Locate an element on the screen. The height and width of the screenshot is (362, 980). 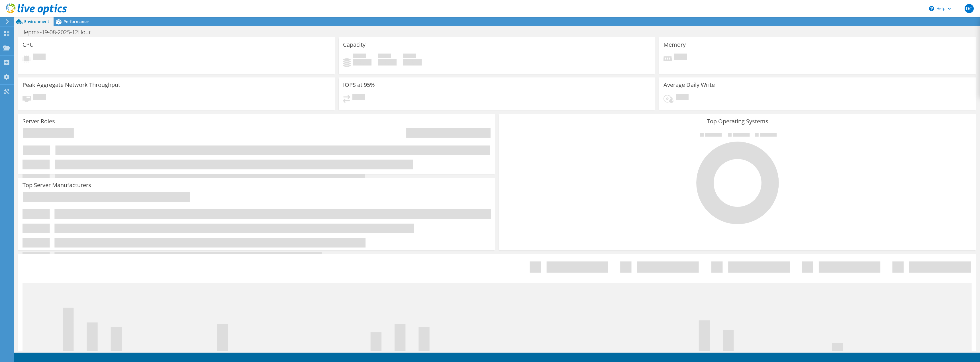
span: Total is located at coordinates (410, 56).